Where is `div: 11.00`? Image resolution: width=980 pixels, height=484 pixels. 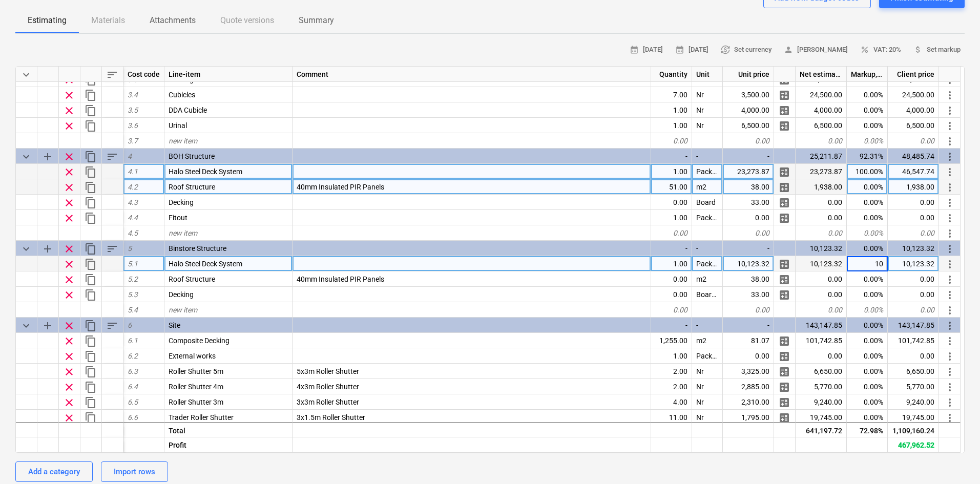
div: 11.00 is located at coordinates (672, 417).